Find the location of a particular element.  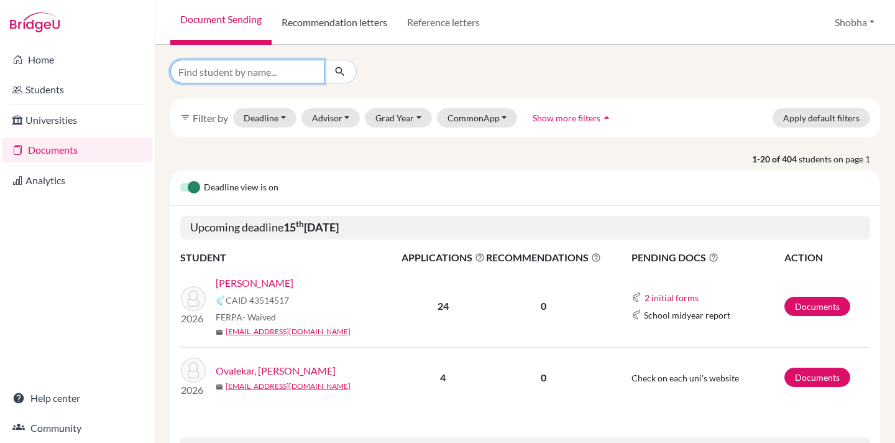

a: Students is located at coordinates (77, 90).